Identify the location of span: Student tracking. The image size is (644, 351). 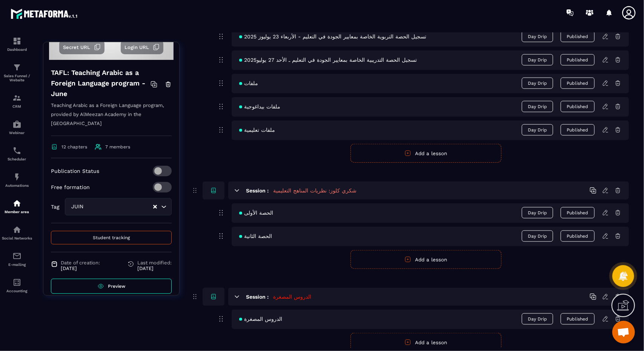
(111, 237).